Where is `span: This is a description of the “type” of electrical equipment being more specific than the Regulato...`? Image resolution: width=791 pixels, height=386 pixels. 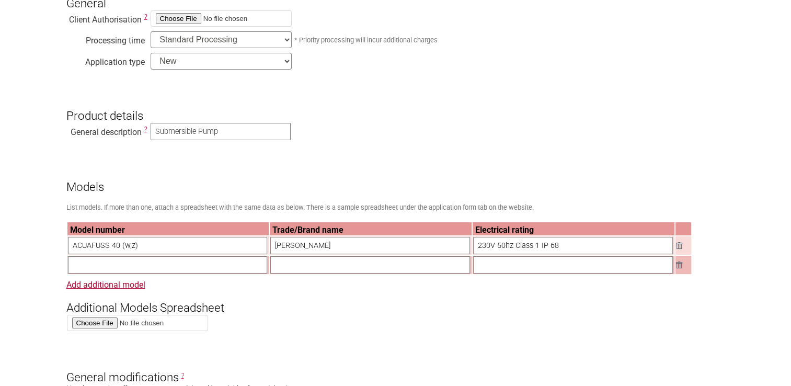
span: This is a description of the “type” of electrical equipment being more specific than the Regulato... is located at coordinates (146, 129).